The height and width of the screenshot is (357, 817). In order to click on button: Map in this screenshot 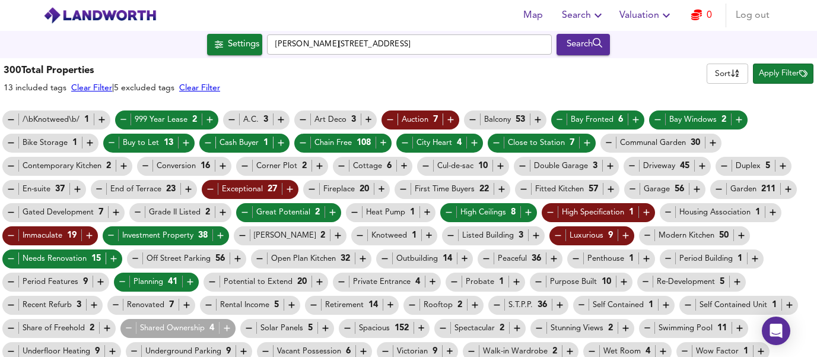, I will do `click(533, 15)`.